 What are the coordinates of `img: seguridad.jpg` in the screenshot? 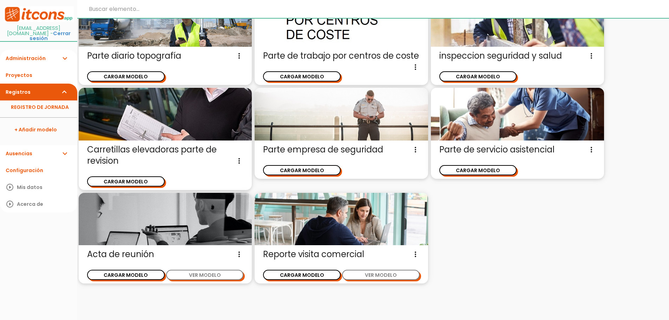 It's located at (341, 114).